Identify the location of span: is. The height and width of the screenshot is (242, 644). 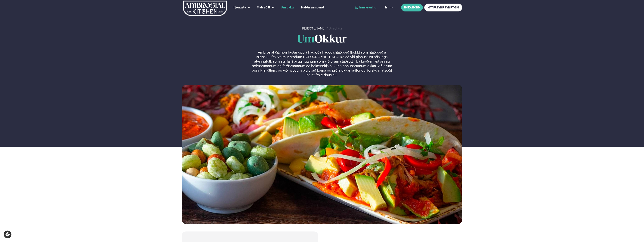
(387, 7).